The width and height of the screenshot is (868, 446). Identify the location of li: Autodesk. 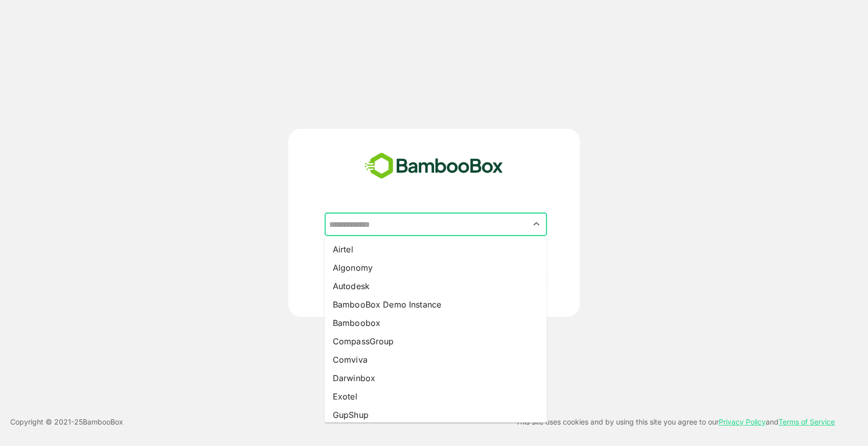
(436, 286).